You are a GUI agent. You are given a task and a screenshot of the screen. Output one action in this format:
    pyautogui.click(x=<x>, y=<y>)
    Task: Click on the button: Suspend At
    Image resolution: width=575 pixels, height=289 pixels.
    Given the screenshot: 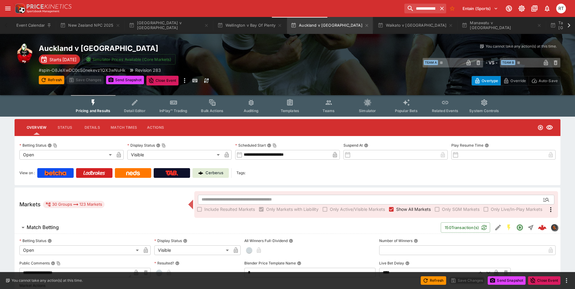 What is the action you would take?
    pyautogui.click(x=366, y=145)
    